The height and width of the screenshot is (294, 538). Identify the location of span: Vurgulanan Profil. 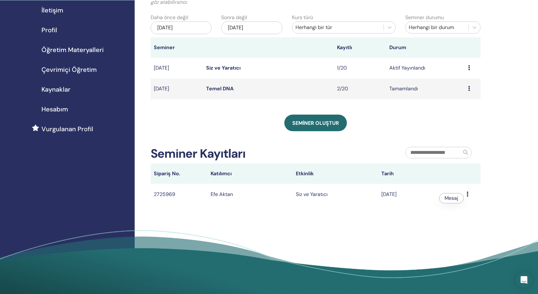
(67, 129).